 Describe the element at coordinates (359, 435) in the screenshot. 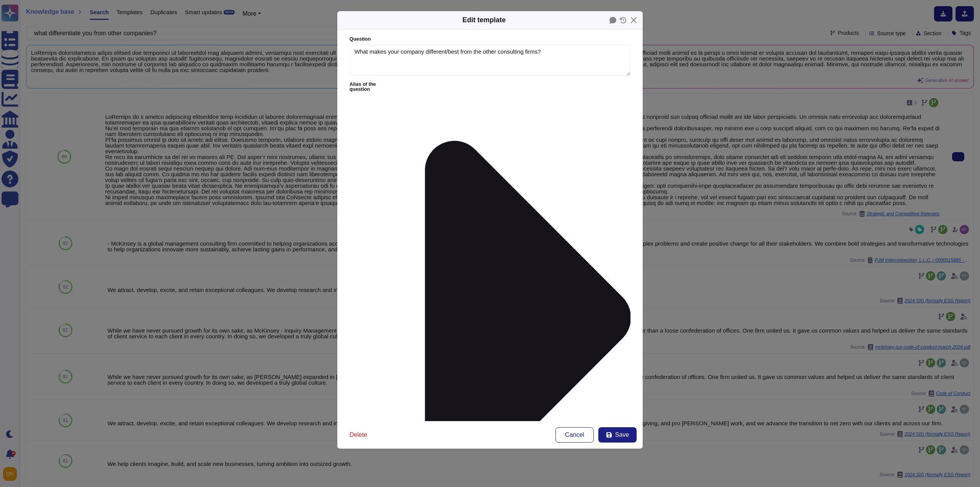

I see `span: Delete` at that location.